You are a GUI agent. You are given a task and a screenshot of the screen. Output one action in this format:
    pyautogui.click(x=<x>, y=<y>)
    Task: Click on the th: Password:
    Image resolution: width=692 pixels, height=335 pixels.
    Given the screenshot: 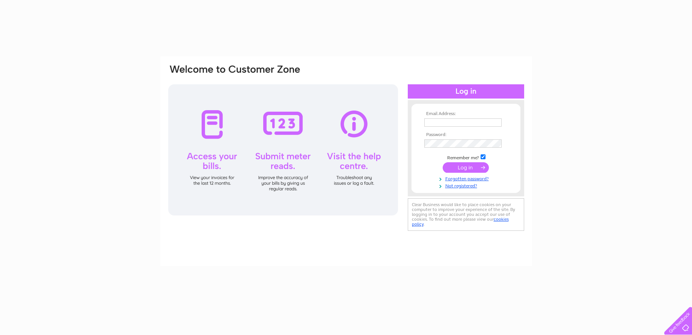 What is the action you would take?
    pyautogui.click(x=466, y=135)
    